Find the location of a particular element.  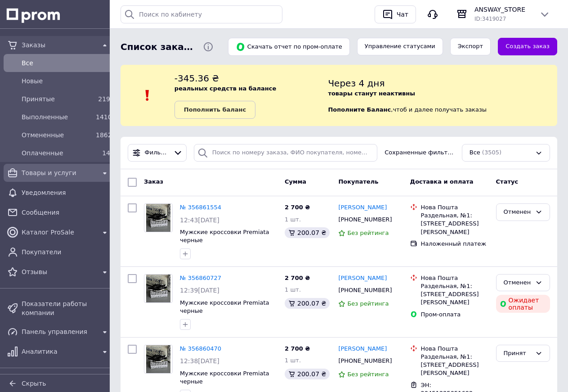

span: -345.36 ₴ is located at coordinates (197, 78).